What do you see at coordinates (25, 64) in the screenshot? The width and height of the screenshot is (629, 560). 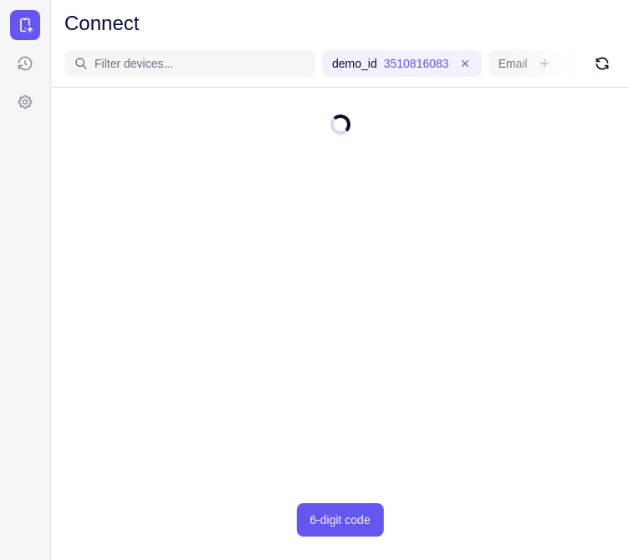 I see `a: Sessions` at bounding box center [25, 64].